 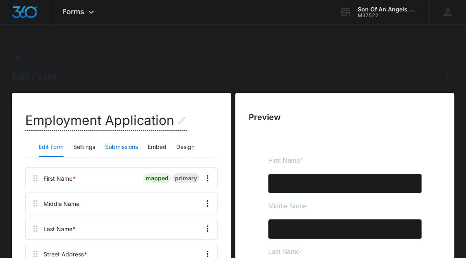 What do you see at coordinates (28, 148) in the screenshot?
I see `span: Street Address` at bounding box center [28, 148].